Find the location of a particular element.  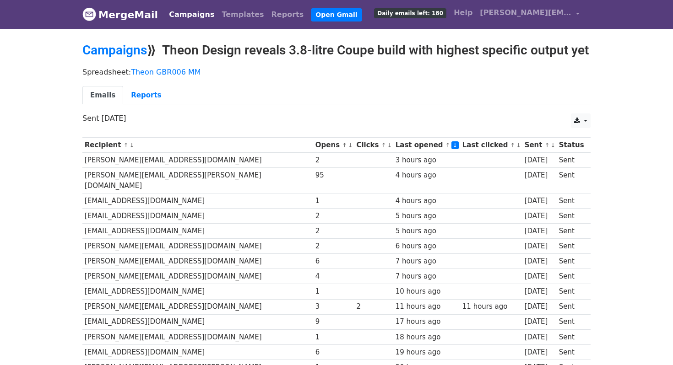

div: 4 hours ago is located at coordinates (427, 201).